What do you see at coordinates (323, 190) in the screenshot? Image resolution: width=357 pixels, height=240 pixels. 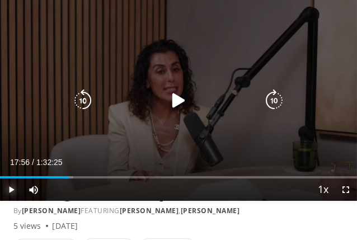 I see `button: Playback Rate` at bounding box center [323, 190].